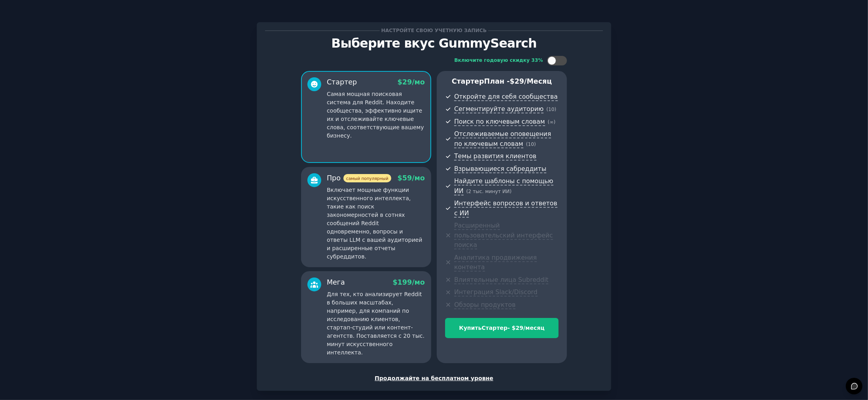  I want to click on div: Мега, so click(336, 282).